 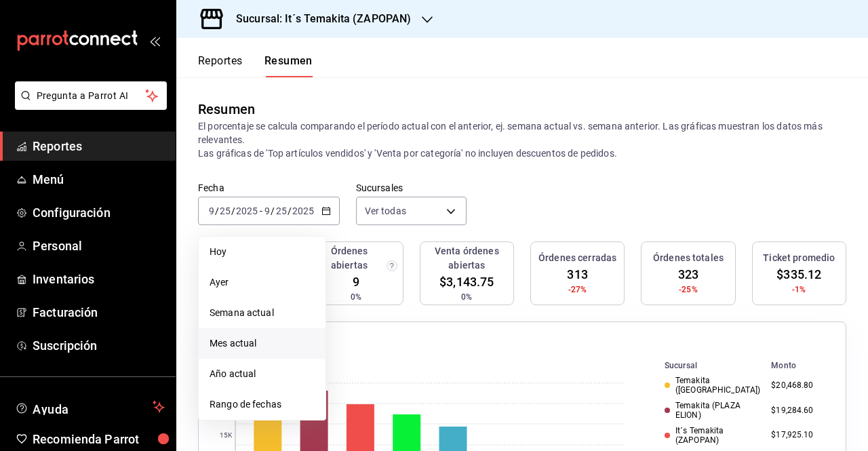 What do you see at coordinates (99, 179) in the screenshot?
I see `span: Menú` at bounding box center [99, 179].